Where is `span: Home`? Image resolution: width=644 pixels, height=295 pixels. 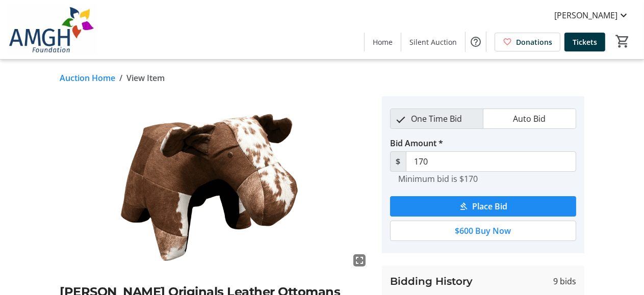 span: Home is located at coordinates (382, 42).